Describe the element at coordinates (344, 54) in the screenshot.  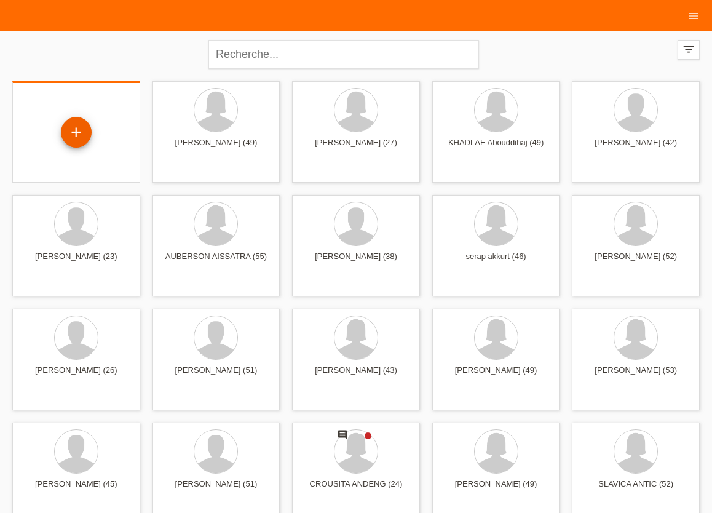
I see `input: Recherche...` at that location.